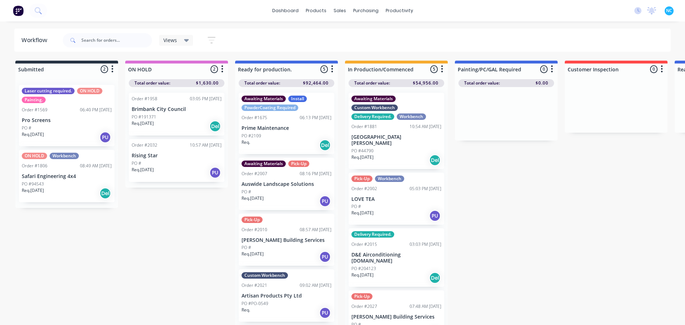 The image size is (685, 325). I want to click on div: Order #1675, so click(254, 118).